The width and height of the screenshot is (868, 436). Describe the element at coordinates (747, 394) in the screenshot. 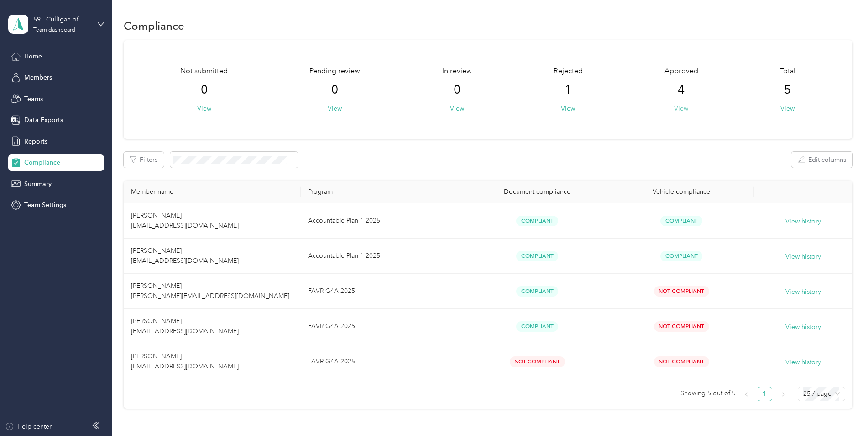

I see `li: Previous Page` at that location.